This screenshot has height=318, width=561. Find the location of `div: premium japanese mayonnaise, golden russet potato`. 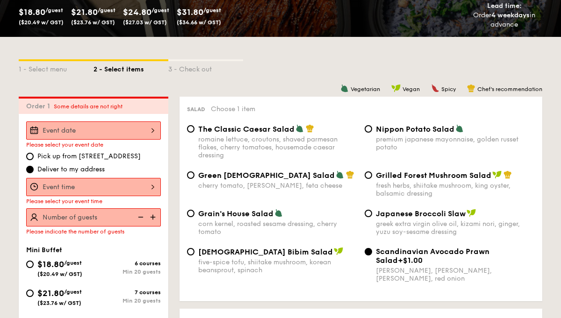

div: premium japanese mayonnaise, golden russet potato is located at coordinates (455, 143).